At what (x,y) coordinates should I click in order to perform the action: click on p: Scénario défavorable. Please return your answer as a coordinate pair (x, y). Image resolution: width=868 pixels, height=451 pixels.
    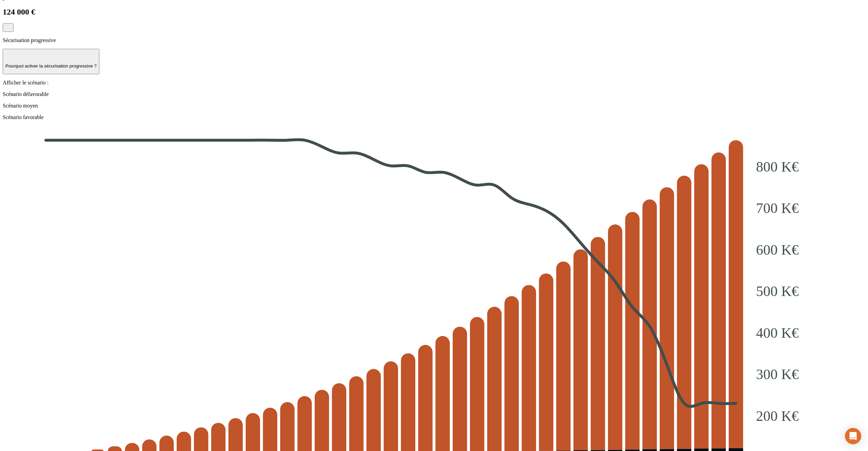
    Looking at the image, I should click on (434, 94).